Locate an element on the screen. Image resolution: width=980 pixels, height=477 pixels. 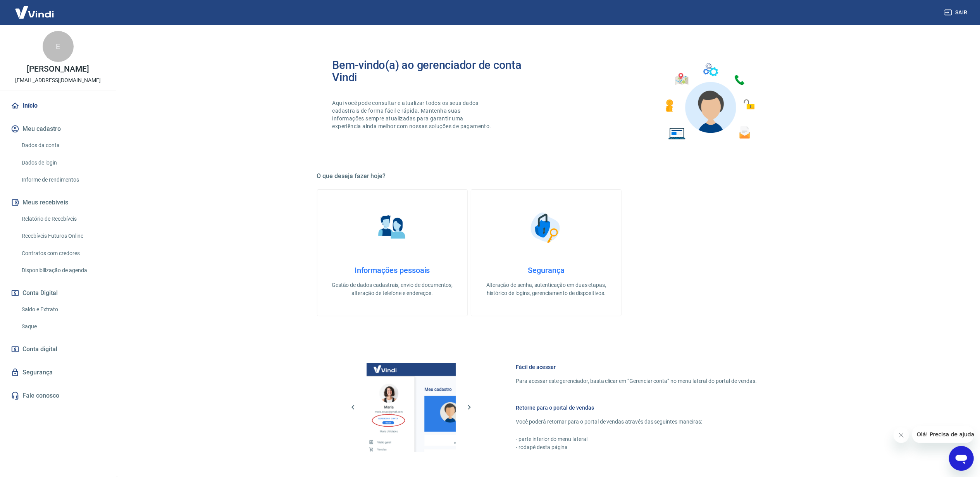
span: Conta digital is located at coordinates (40, 350).